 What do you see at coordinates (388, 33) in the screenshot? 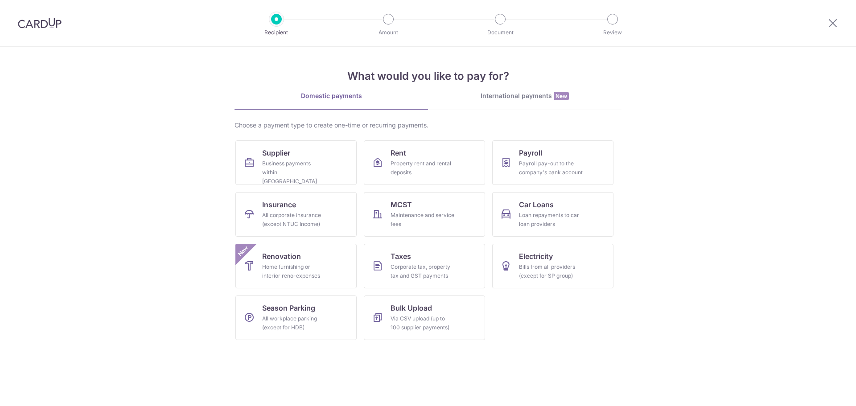
I see `p: Amount` at bounding box center [388, 33].